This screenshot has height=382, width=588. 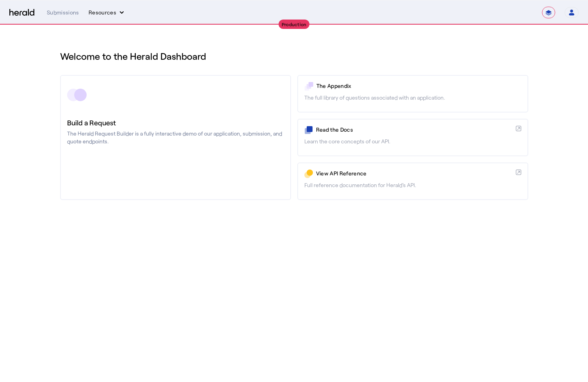 What do you see at coordinates (413, 138) in the screenshot?
I see `a: Read the DocsLearn the core concepts of our API.` at bounding box center [413, 138].